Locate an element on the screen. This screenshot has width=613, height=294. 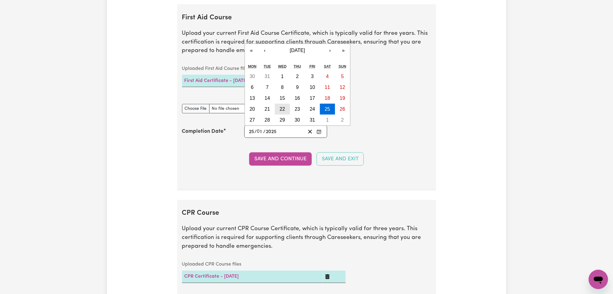
abbr: January 29, 2025 is located at coordinates (282, 120).